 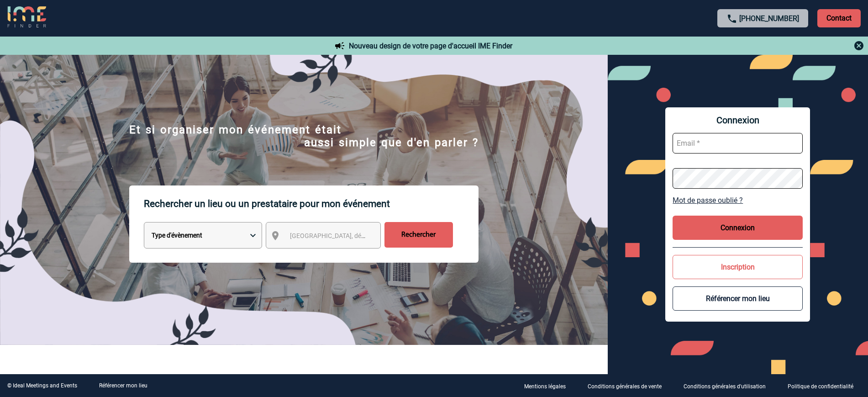 I want to click on img: call-24-px.png, so click(x=732, y=18).